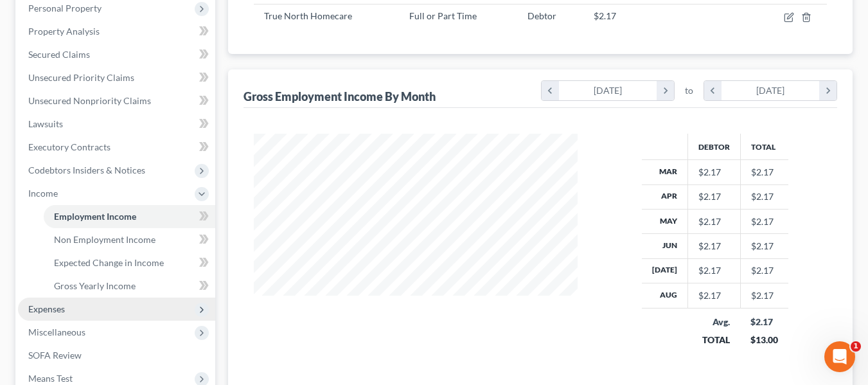 The image size is (868, 385). I want to click on a: Expected Change in Income, so click(129, 263).